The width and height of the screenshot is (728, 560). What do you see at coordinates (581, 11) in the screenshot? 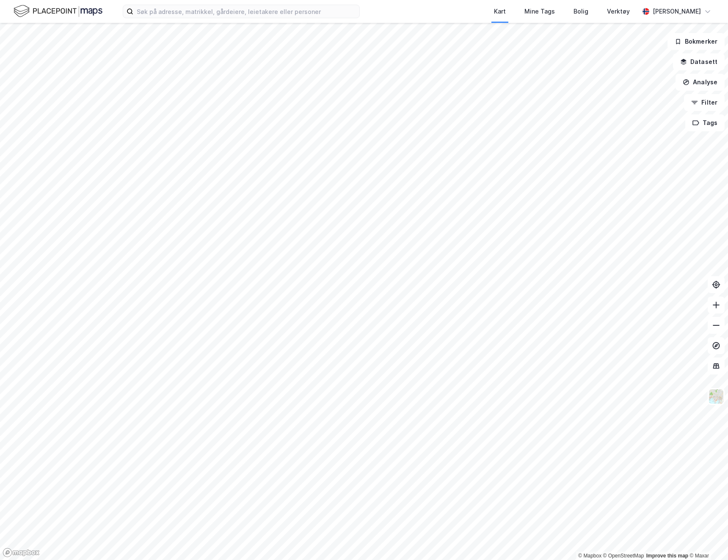
I see `div: Bolig` at bounding box center [581, 11].